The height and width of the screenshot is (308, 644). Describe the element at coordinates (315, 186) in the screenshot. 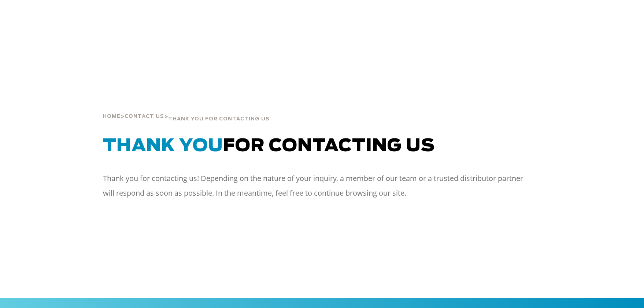

I see `p: Thank you for contacting us! Depending on the nature of your inquiry, a member of our team or a t...` at that location.